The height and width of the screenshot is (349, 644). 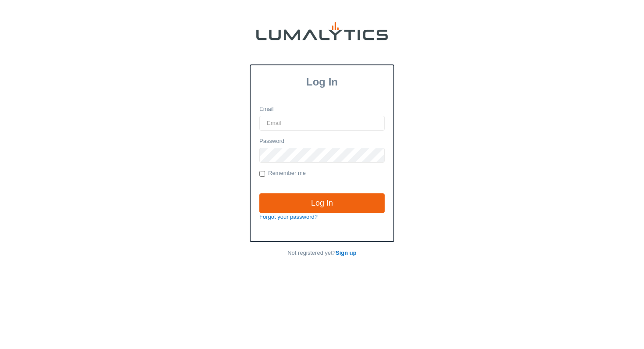 I want to click on h3: Log In, so click(x=322, y=82).